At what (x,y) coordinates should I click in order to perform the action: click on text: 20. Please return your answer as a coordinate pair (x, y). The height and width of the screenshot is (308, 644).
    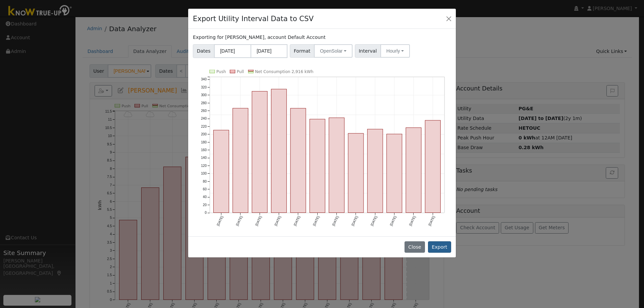
    Looking at the image, I should click on (205, 205).